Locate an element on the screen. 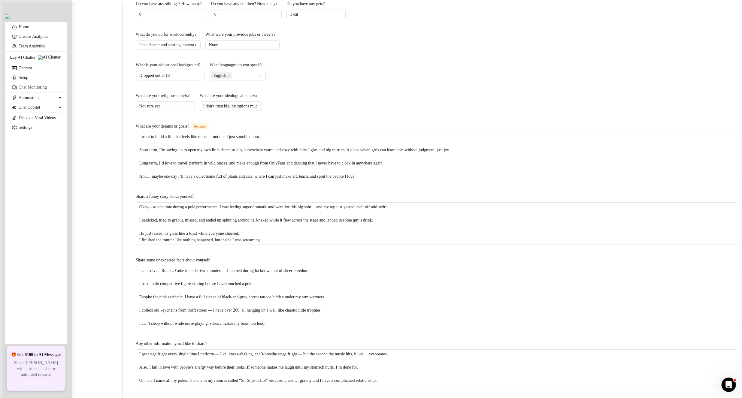 The width and height of the screenshot is (742, 398). textarea: Any other information you'd like to share? is located at coordinates (437, 368).